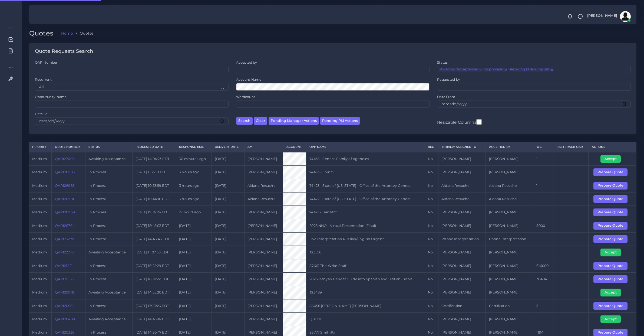  Describe the element at coordinates (543, 226) in the screenshot. I see `td: 8000` at that location.